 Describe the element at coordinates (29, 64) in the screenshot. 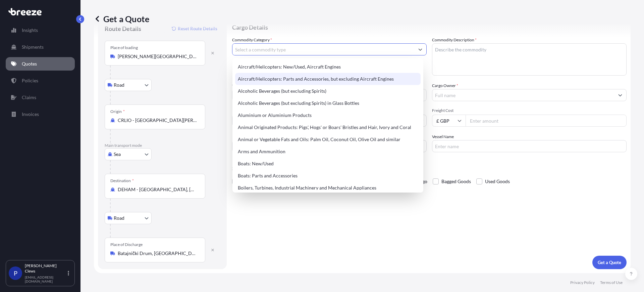

I see `p: Quotes` at that location.